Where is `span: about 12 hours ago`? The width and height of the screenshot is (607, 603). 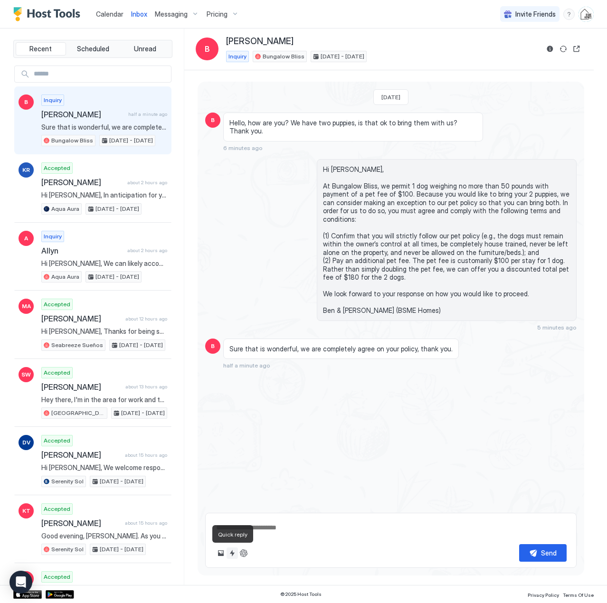
span: about 12 hours ago is located at coordinates (146, 319).